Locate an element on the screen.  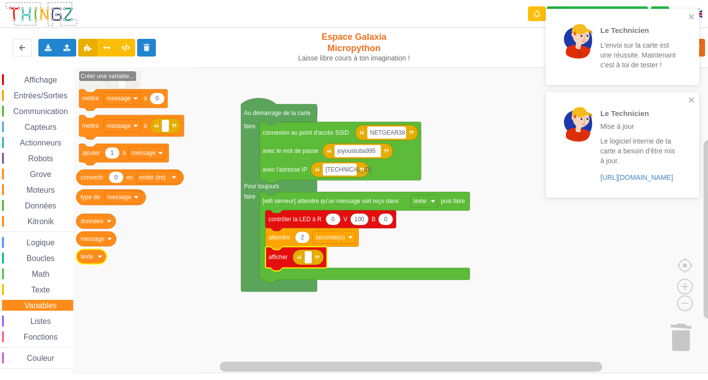
span: Affichage is located at coordinates (40, 80).